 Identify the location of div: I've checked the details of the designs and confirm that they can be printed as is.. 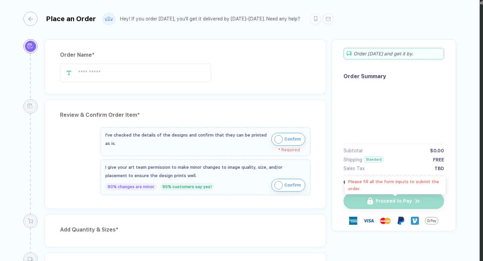
(187, 139).